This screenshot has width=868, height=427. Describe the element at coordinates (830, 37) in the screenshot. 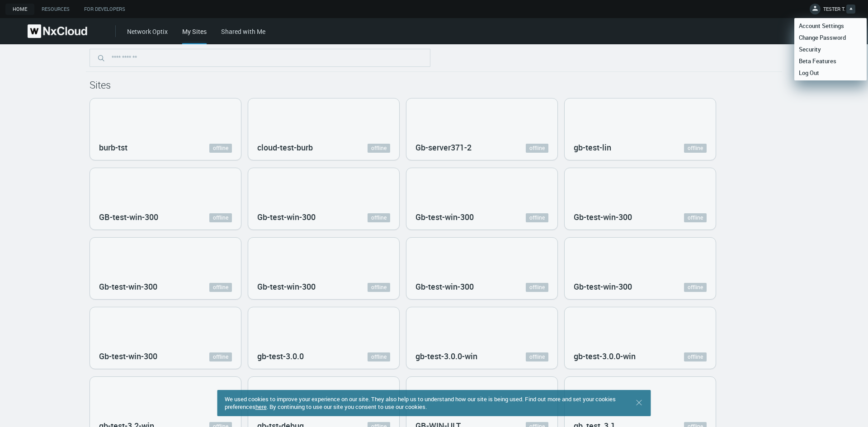

I see `a: Change Password` at that location.